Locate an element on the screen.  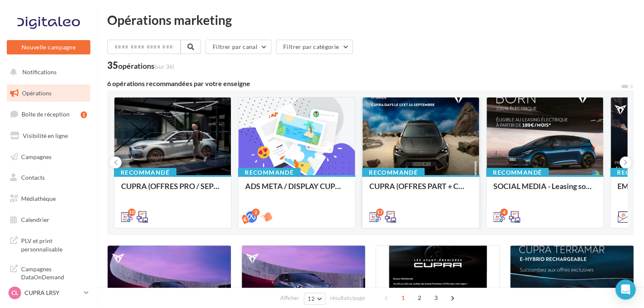
span: Opérations is located at coordinates (37, 93).